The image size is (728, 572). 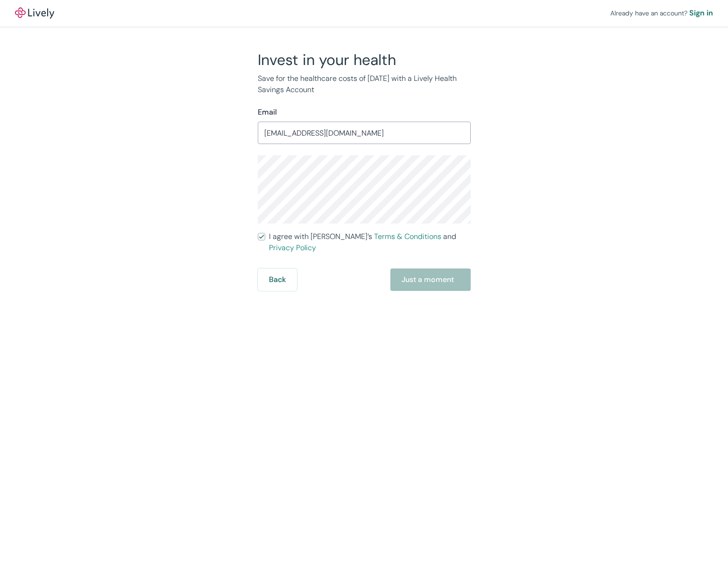 What do you see at coordinates (661, 13) in the screenshot?
I see `div: Already have an account?` at bounding box center [661, 13].